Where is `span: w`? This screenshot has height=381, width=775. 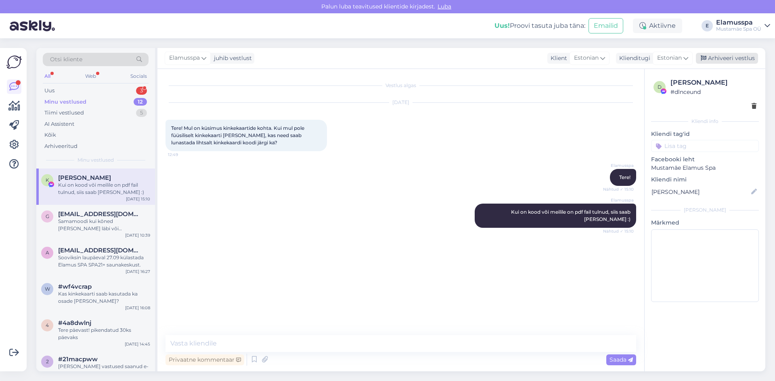
span: w is located at coordinates (47, 289).